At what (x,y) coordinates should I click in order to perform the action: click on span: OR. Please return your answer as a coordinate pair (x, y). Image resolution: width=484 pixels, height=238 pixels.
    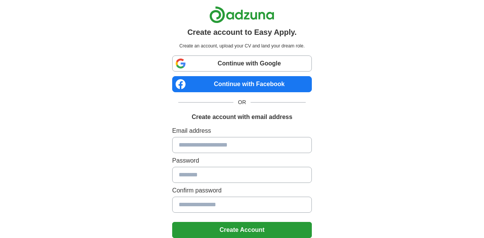
    Looking at the image, I should click on (242, 102).